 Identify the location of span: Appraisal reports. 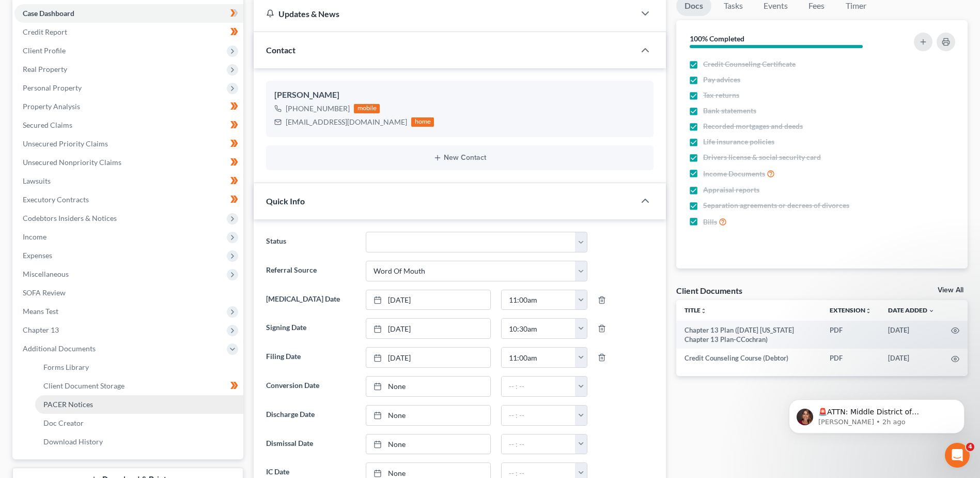
(731, 190).